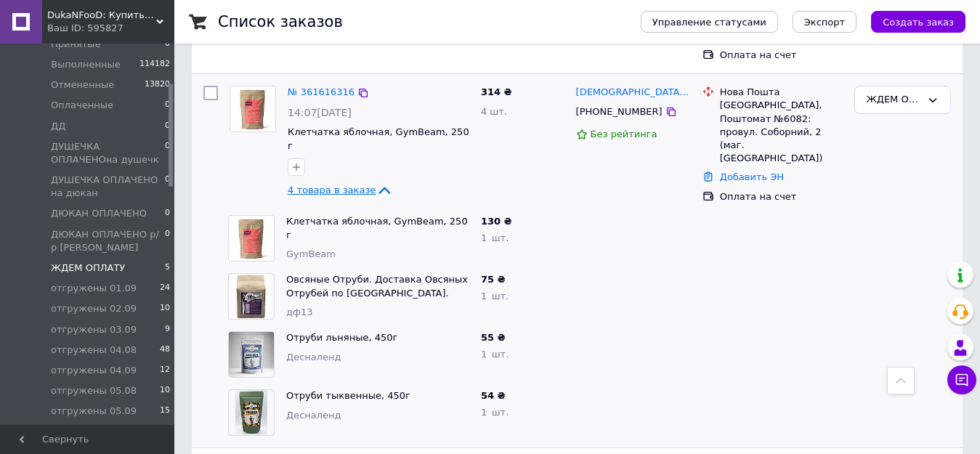 The width and height of the screenshot is (980, 454). I want to click on span: 130 ₴, so click(496, 221).